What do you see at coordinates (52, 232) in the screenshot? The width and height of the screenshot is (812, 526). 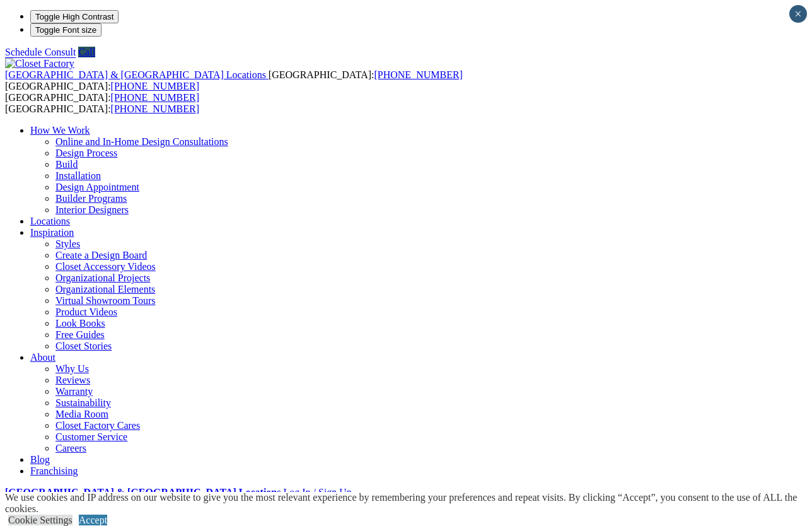 I see `a: Inspiration` at bounding box center [52, 232].